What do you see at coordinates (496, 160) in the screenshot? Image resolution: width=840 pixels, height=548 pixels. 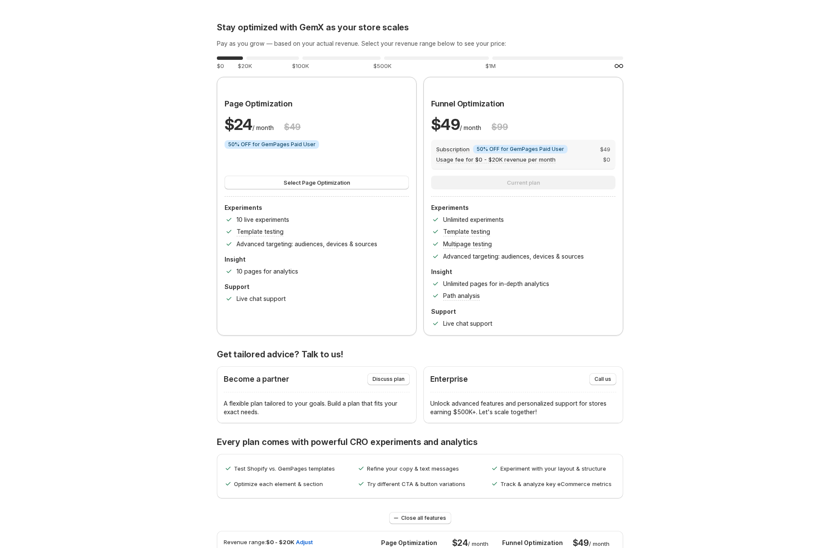 I see `span: Usage fee for $0 - $20K revenue per month` at bounding box center [496, 160].